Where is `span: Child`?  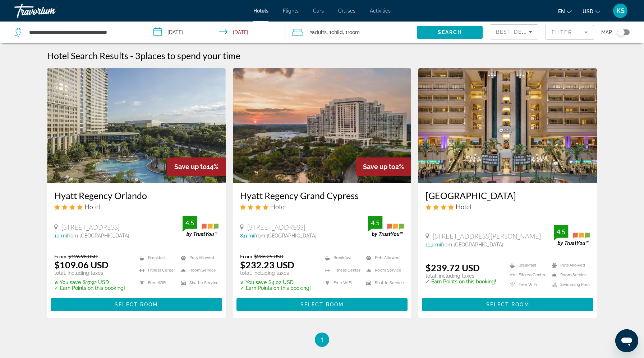
span: Child is located at coordinates (337, 32).